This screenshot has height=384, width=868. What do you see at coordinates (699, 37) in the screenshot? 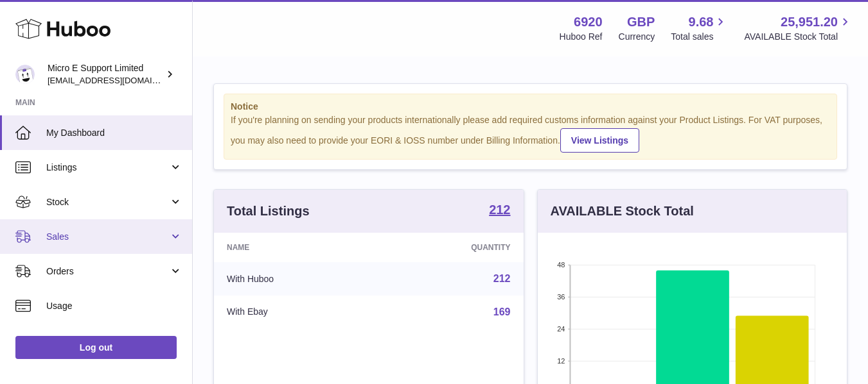
I see `span: Total sales` at bounding box center [699, 37].